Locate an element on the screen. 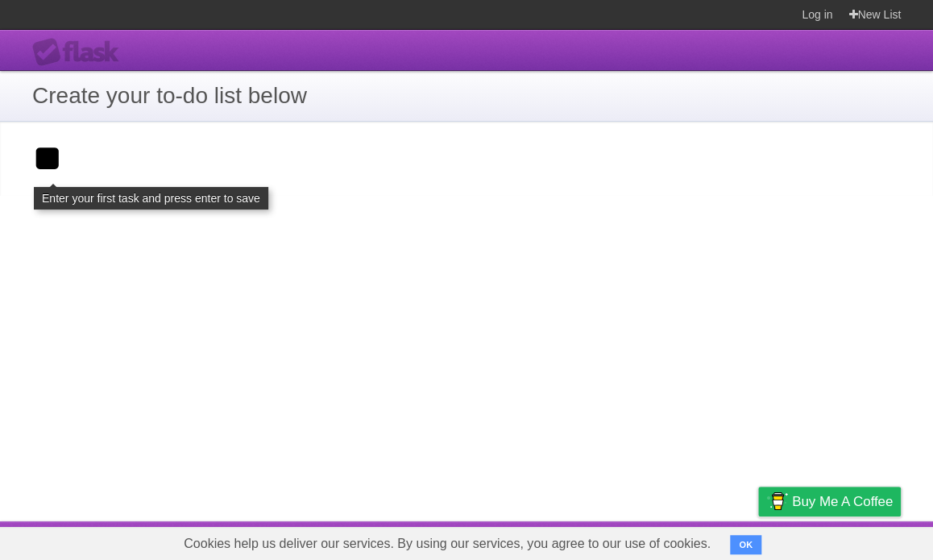  a: About is located at coordinates (561, 540).